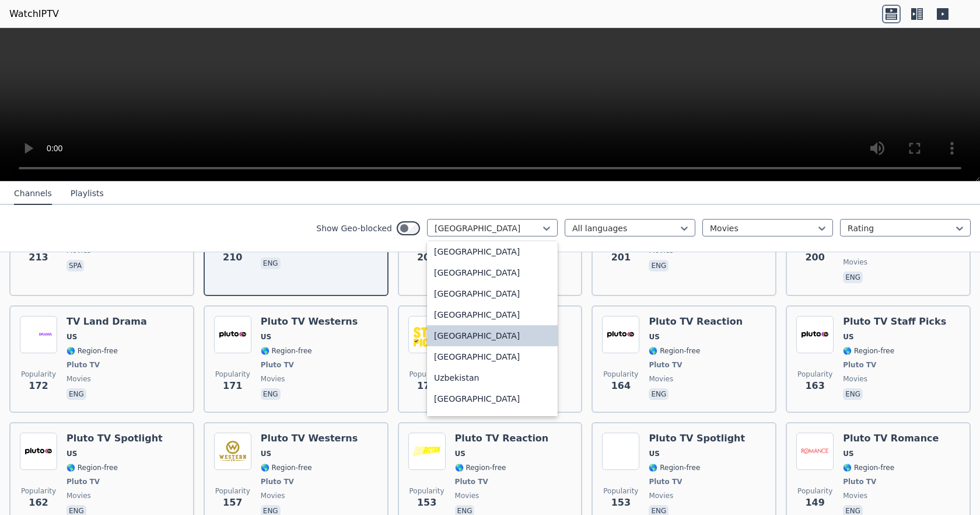  Describe the element at coordinates (33, 194) in the screenshot. I see `button: Channels` at that location.